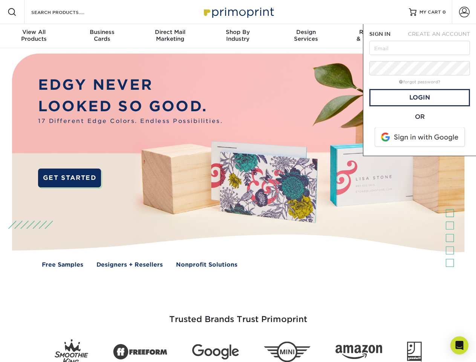 Image resolution: width=476 pixels, height=362 pixels. What do you see at coordinates (102, 35) in the screenshot?
I see `div: Cards` at bounding box center [102, 35].